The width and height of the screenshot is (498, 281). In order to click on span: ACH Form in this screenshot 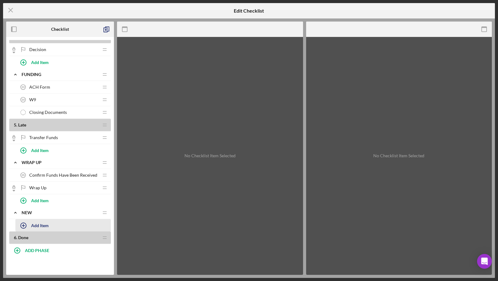, I will do `click(40, 87)`.